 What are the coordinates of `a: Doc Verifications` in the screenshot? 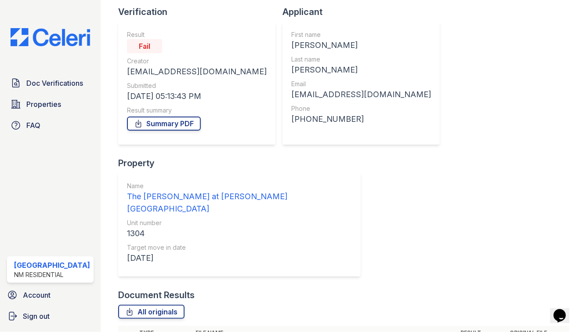 It's located at (50, 83).